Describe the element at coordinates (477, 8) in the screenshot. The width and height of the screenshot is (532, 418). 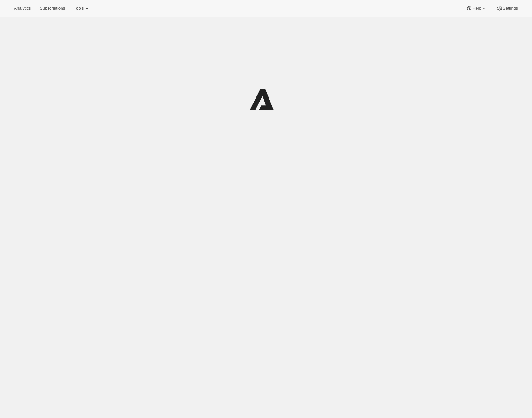
I see `span: Help` at that location.